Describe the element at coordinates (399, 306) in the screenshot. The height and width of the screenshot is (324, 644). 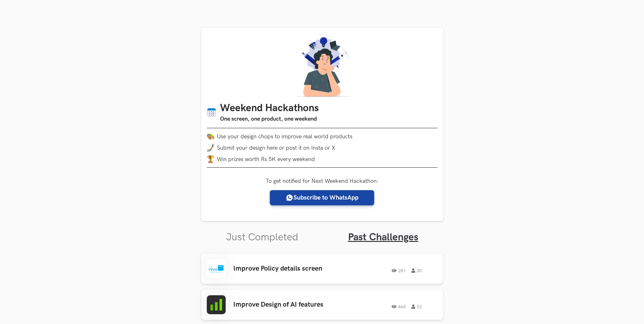
I see `span: 468` at that location.